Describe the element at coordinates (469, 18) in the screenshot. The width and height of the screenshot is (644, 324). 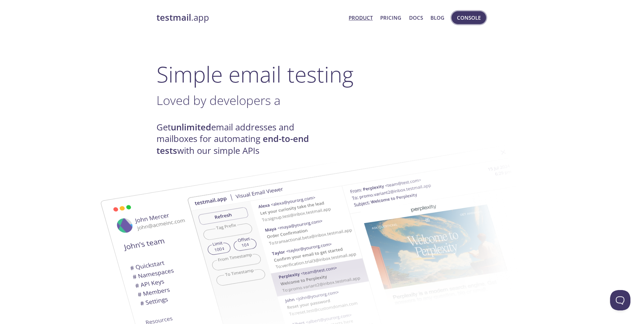
I see `button: Console` at that location.